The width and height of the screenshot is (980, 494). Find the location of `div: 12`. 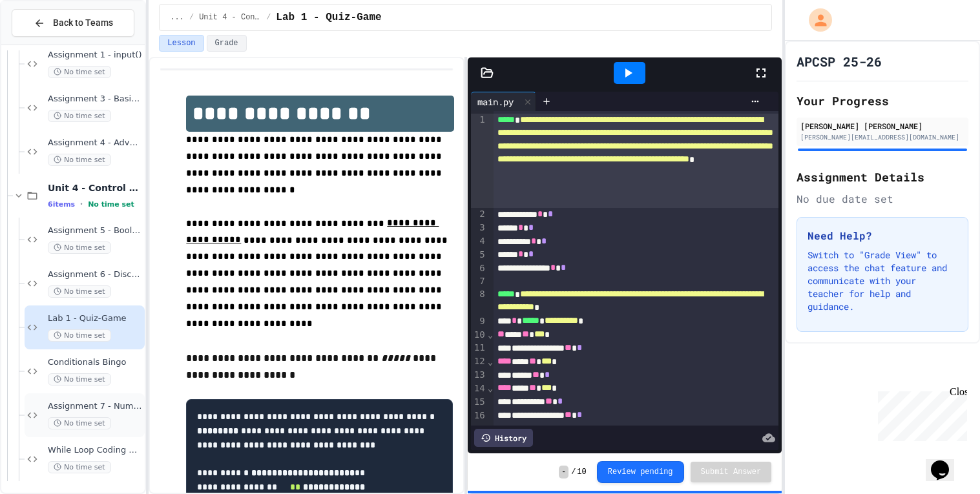

div: 12 is located at coordinates (478, 362).